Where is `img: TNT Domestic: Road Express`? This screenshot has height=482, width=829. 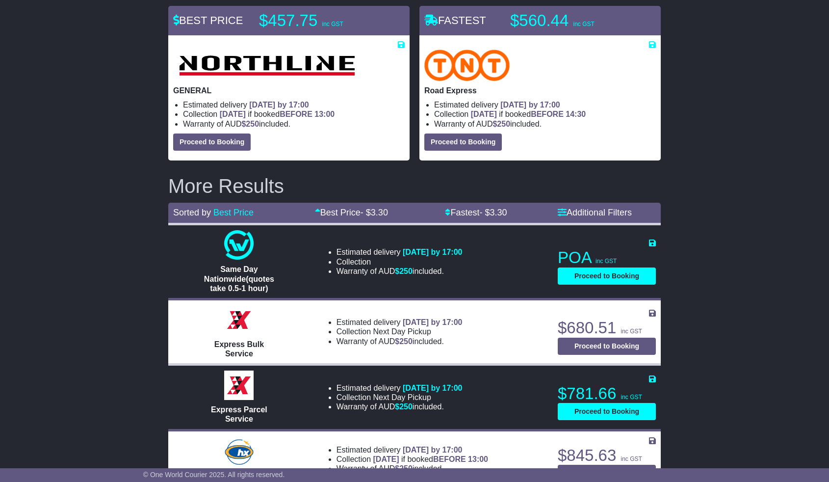
img: TNT Domestic: Road Express is located at coordinates (467, 65).